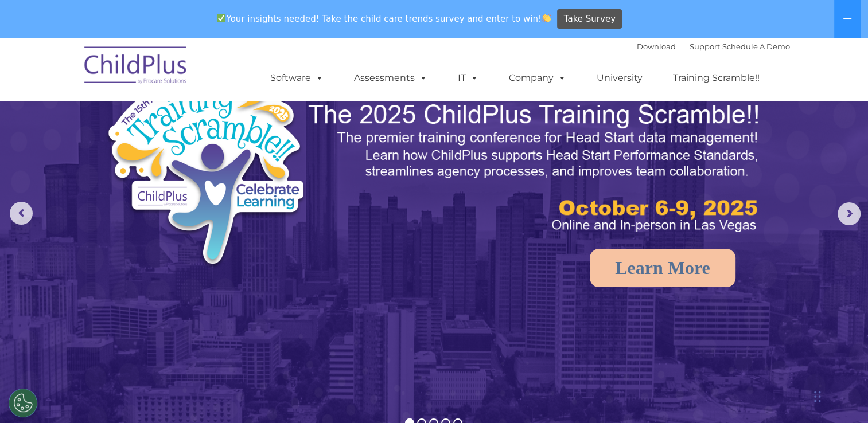 This screenshot has width=868, height=423. I want to click on a: Download, so click(656, 46).